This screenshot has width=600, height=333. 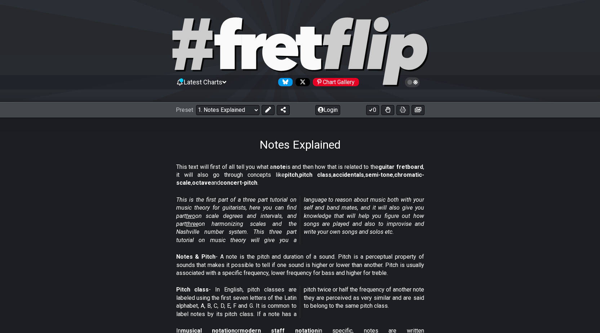 I want to click on strong: note, so click(x=279, y=167).